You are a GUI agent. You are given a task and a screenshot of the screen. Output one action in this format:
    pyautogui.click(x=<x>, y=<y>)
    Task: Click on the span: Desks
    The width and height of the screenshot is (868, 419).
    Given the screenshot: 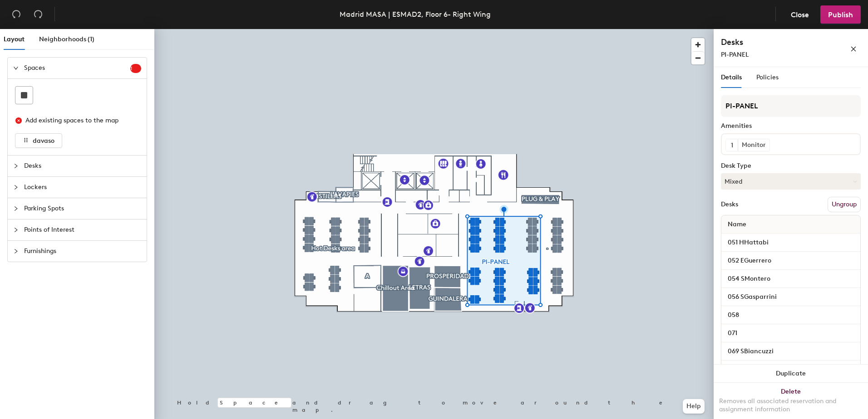 What is the action you would take?
    pyautogui.click(x=83, y=166)
    